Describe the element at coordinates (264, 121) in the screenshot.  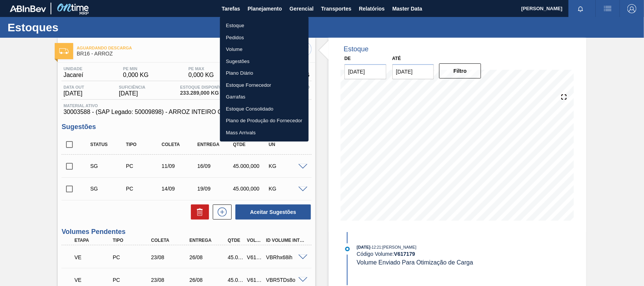
I see `li: Plano de Produção do Fornecedor` at that location.